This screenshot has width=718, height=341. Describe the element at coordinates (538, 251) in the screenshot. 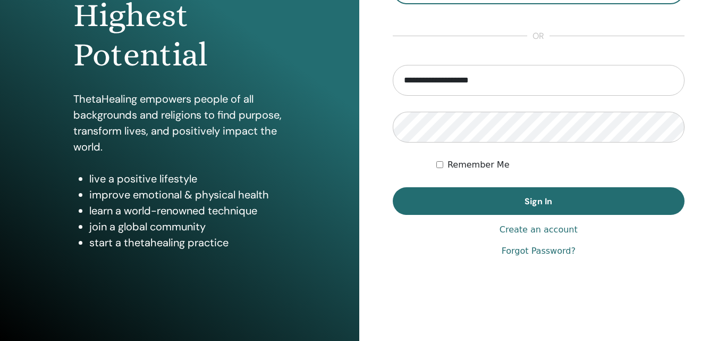

I see `a: Forgot Password?` at that location.